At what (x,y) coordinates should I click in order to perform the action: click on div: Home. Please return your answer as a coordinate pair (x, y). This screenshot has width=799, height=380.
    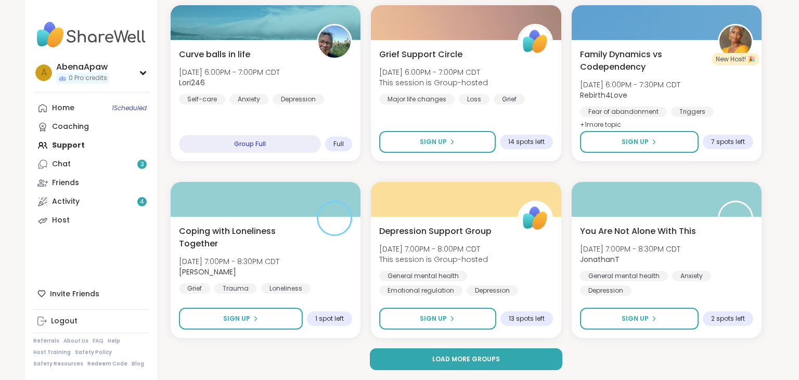
    Looking at the image, I should click on (63, 108).